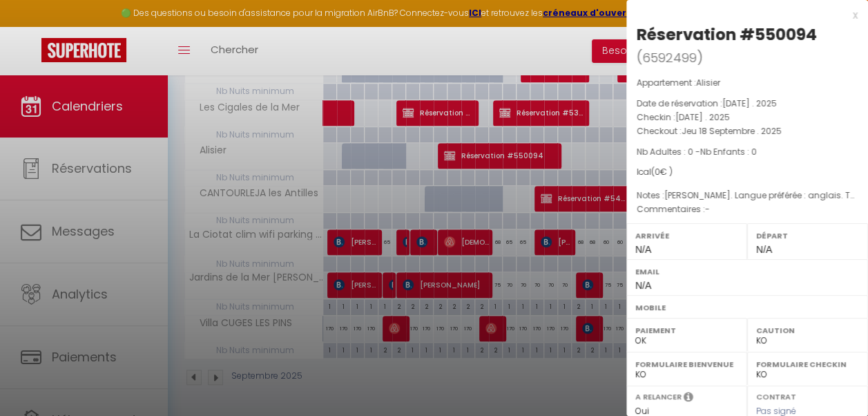 The height and width of the screenshot is (416, 868). I want to click on p: Appartement :, so click(747, 83).